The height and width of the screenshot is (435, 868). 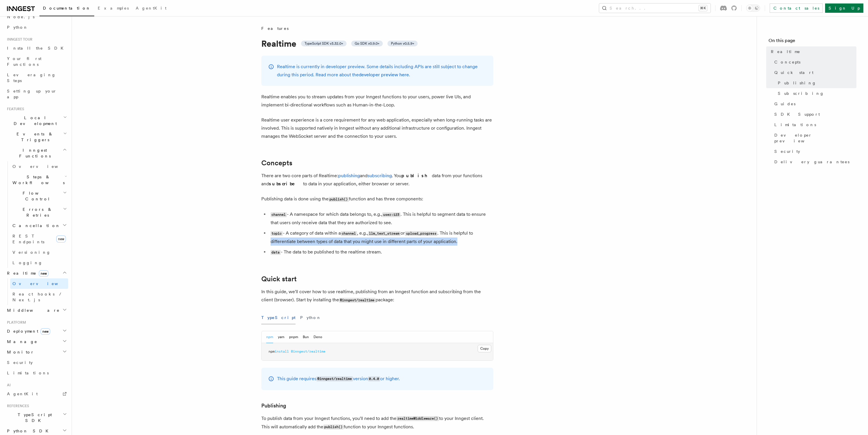 What do you see at coordinates (36, 27) in the screenshot?
I see `a: Python` at bounding box center [36, 27].